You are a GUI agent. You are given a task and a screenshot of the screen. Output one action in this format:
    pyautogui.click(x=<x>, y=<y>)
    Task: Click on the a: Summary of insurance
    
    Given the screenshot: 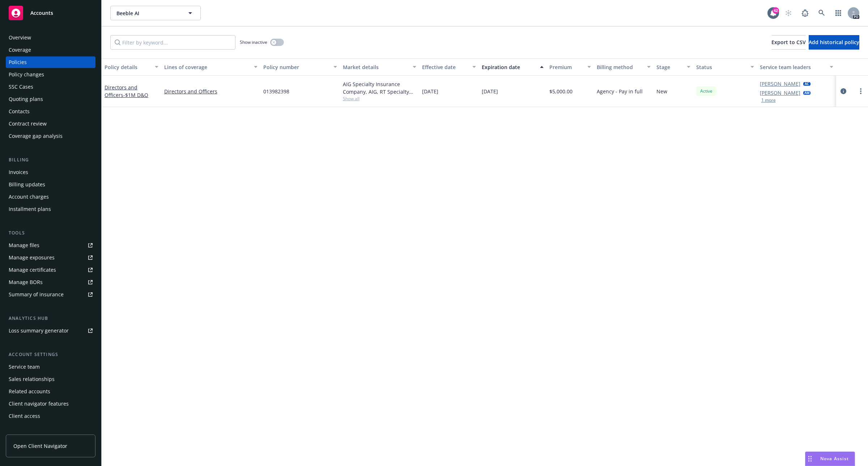 What is the action you would take?
    pyautogui.click(x=51, y=295)
    